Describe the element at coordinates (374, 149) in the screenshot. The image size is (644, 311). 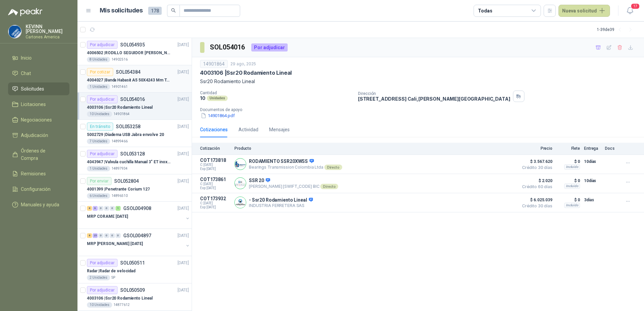
I see `p: Producto` at that location.